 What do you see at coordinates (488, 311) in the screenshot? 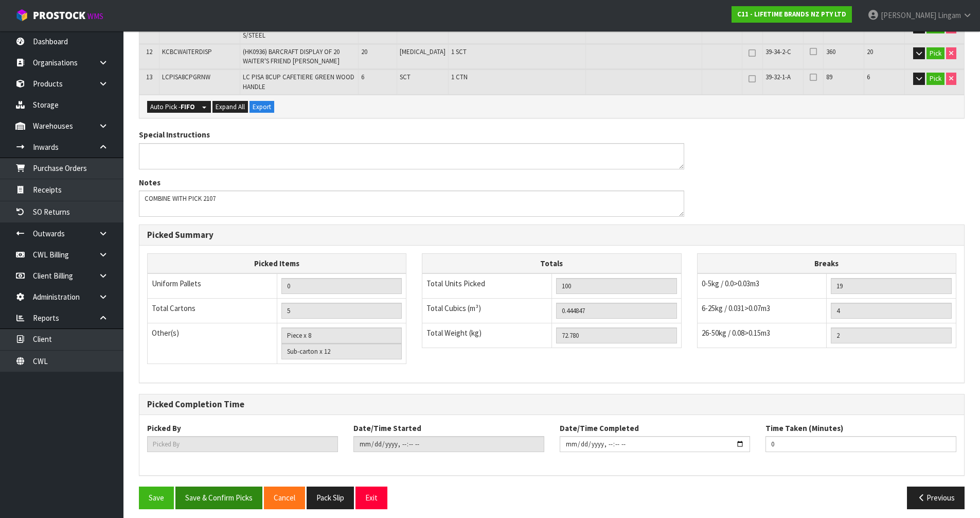
I see `td: Total Cubics (m³)` at bounding box center [488, 311].